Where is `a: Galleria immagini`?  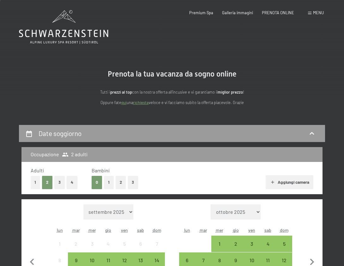 a: Galleria immagini is located at coordinates (238, 13).